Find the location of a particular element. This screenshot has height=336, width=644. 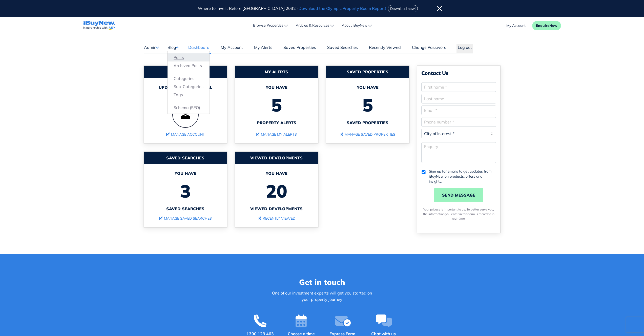

a: account is located at coordinates (516, 26).